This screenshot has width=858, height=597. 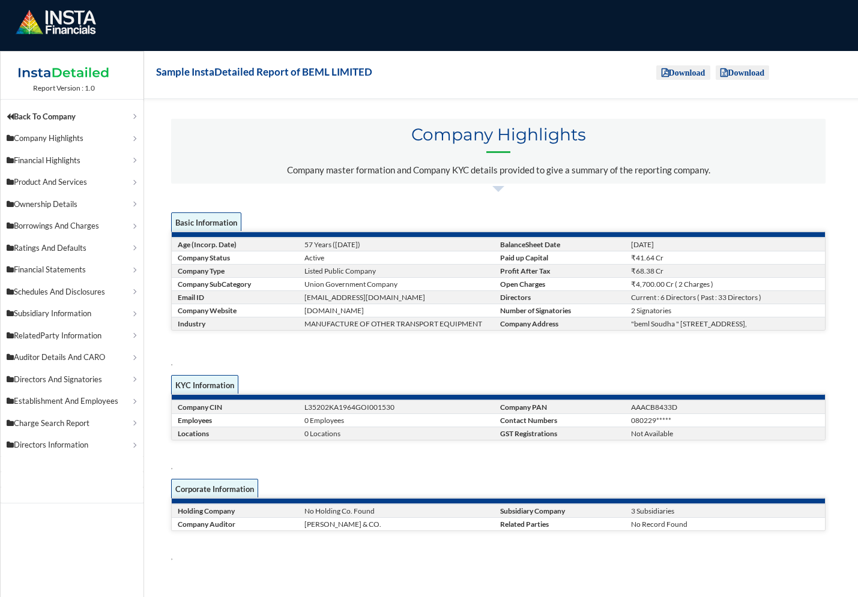 What do you see at coordinates (237, 407) in the screenshot?
I see `td: Company CIN` at bounding box center [237, 407].